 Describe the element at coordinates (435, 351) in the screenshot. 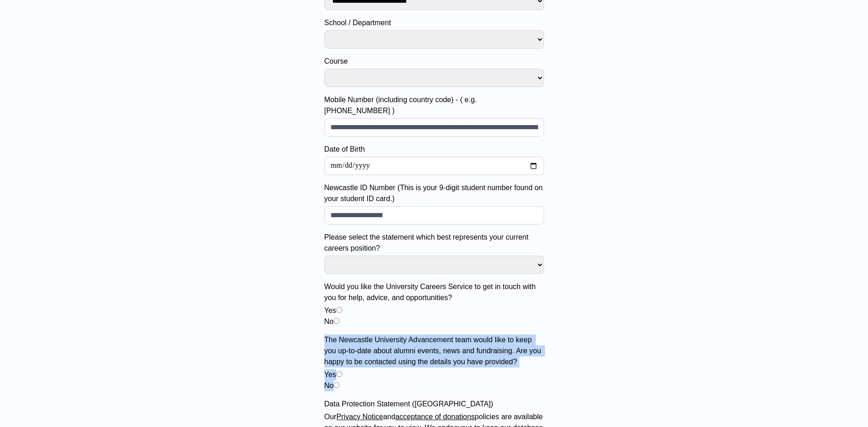

I see `label: The Newcastle University Advancement team would like to keep you up-to-date about alumni events, ...` at that location.